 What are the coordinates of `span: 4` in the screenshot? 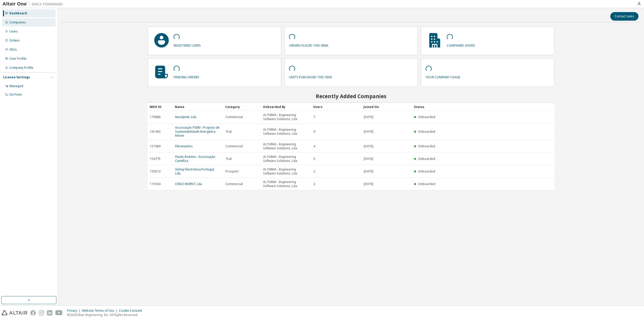 It's located at (314, 147).